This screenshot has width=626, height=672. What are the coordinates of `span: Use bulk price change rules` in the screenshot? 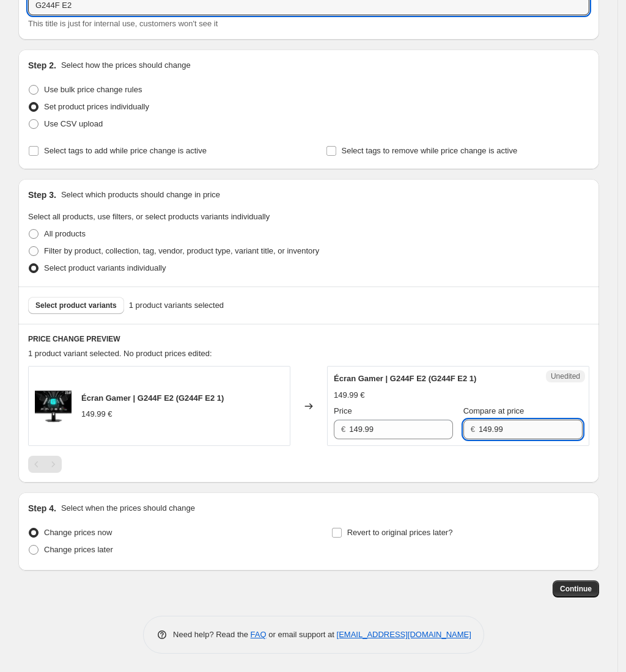 It's located at (93, 89).